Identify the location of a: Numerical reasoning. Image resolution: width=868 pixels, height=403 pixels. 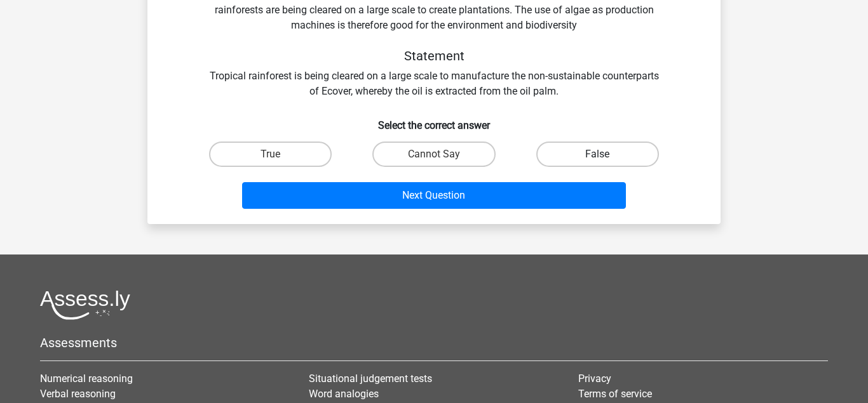
(86, 378).